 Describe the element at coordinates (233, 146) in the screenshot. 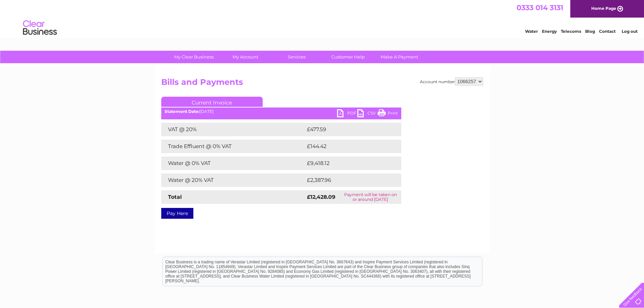

I see `td: Trade Effluent @ 0% VAT` at that location.